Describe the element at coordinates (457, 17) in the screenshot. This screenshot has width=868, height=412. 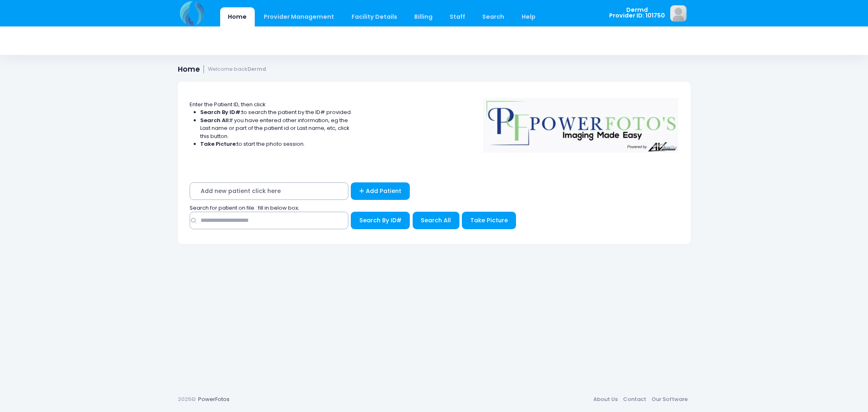
I see `a: Staff` at that location.